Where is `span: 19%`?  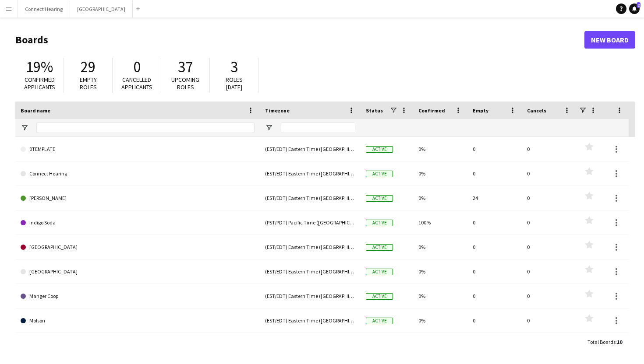
span: 19% is located at coordinates (39, 67).